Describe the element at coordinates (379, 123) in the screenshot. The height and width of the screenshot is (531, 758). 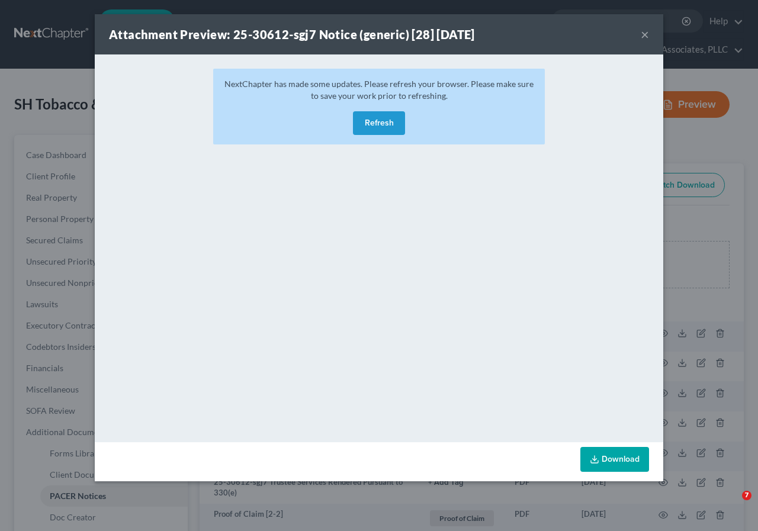
I see `button: Refresh` at that location.